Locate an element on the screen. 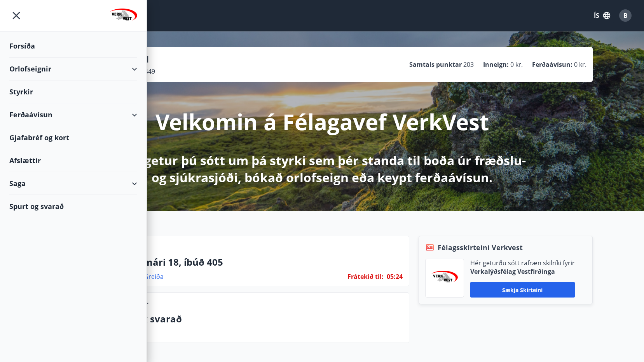 The height and width of the screenshot is (362, 644). div: Orlofseignir is located at coordinates (73, 69).